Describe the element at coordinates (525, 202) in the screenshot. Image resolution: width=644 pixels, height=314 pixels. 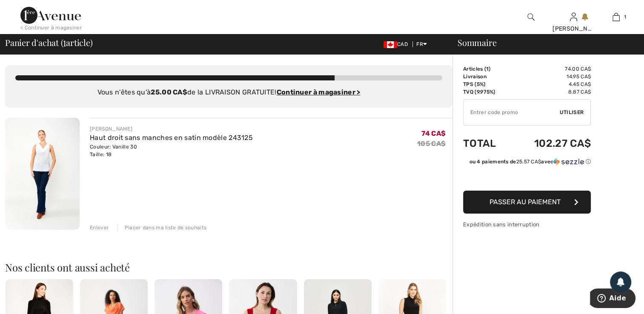
I see `span: Passer au paiement` at that location.